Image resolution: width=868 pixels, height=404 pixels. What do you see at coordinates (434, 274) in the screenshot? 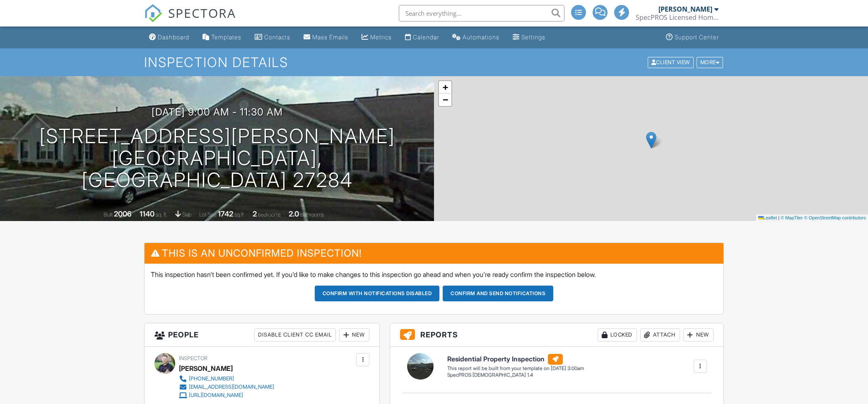
I see `p: This inspection hasn't been confirmed yet. If you'd like to make changes to this inspection go ah...` at bounding box center [434, 274].